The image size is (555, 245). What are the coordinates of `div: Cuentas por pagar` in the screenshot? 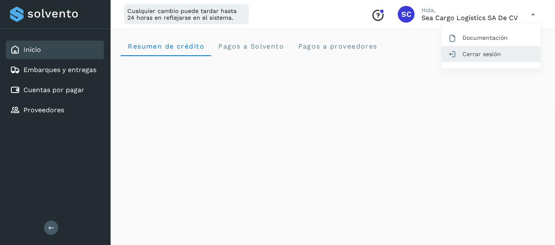 It's located at (55, 90).